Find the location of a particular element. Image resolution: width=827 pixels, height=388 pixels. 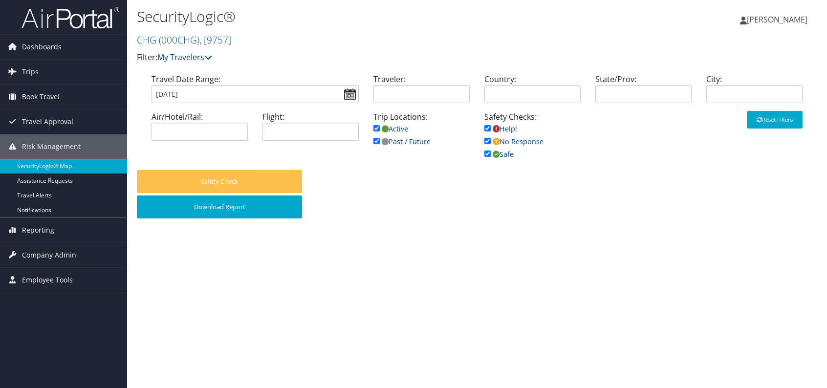

div: City: is located at coordinates (754, 92).